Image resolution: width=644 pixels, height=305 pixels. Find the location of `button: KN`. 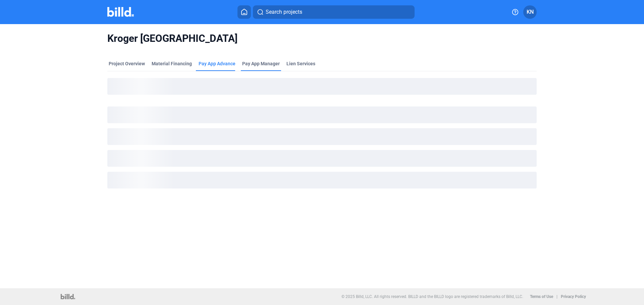

button: KN is located at coordinates (530, 12).